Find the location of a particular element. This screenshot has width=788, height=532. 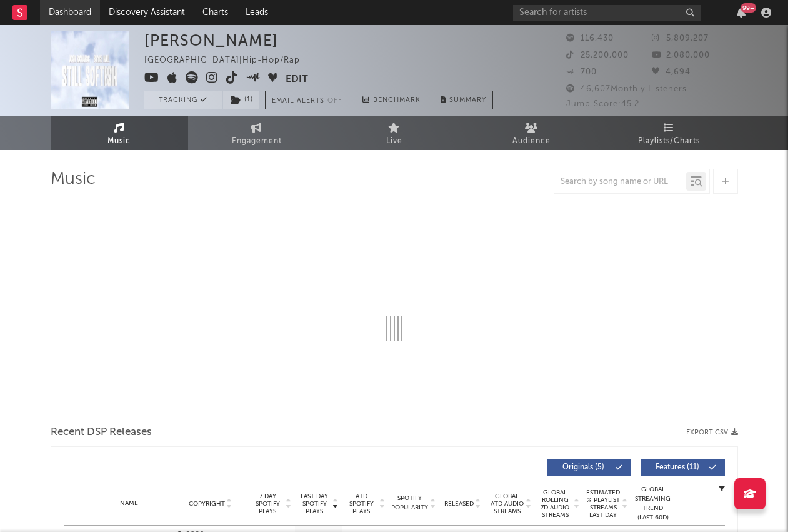

div: Name is located at coordinates (129, 503).